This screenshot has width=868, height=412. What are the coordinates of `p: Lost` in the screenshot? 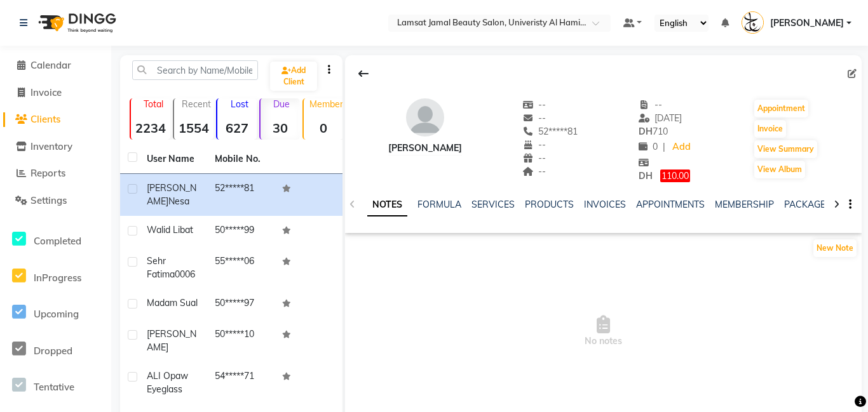 It's located at (240, 104).